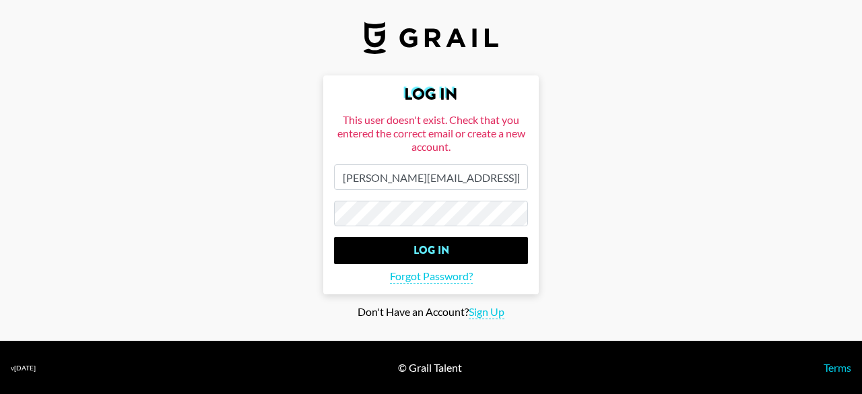 The height and width of the screenshot is (394, 862). What do you see at coordinates (431, 251) in the screenshot?
I see `input: Log In` at bounding box center [431, 251].